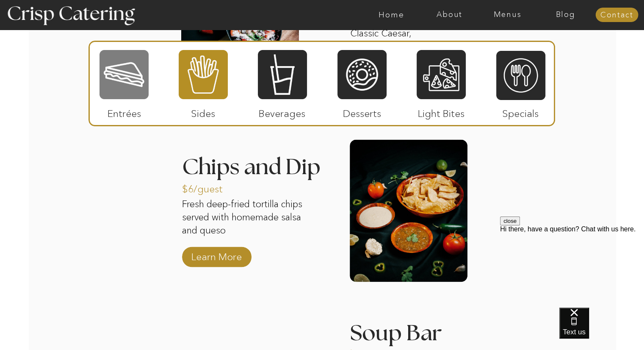 Image resolution: width=644 pixels, height=350 pixels. I want to click on p: Sides, so click(203, 111).